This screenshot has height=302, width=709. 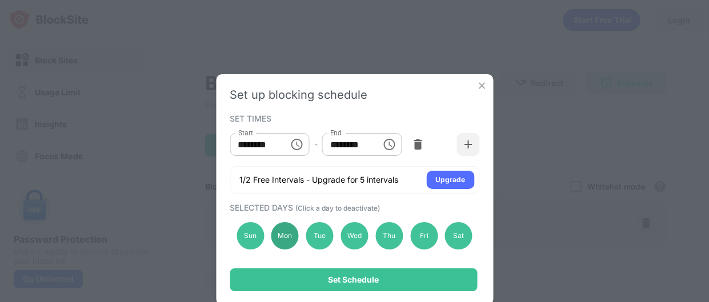 I want to click on label: End, so click(x=336, y=133).